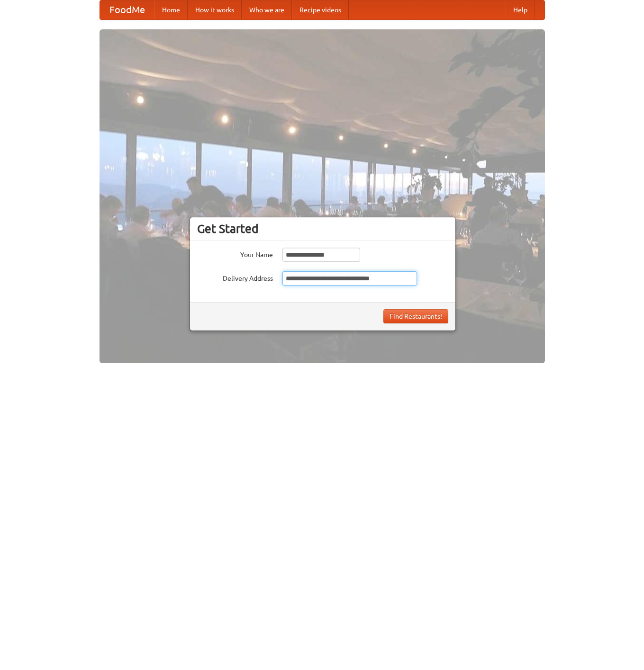 The image size is (644, 670). Describe the element at coordinates (171, 10) in the screenshot. I see `a: Home` at that location.